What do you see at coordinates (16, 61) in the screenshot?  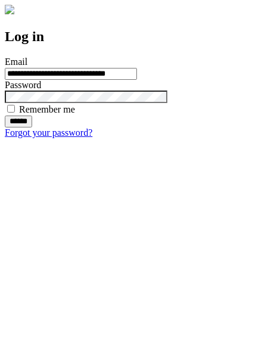 I see `label: Email` at bounding box center [16, 61].